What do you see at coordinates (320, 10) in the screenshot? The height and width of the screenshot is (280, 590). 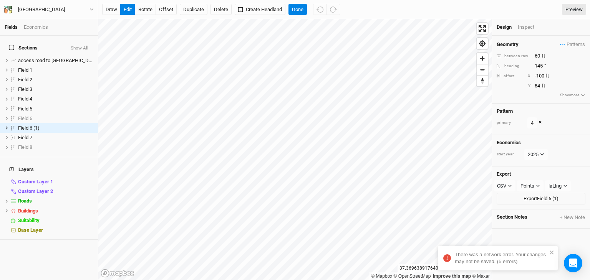 I see `button: Undo (^z)` at bounding box center [320, 10].